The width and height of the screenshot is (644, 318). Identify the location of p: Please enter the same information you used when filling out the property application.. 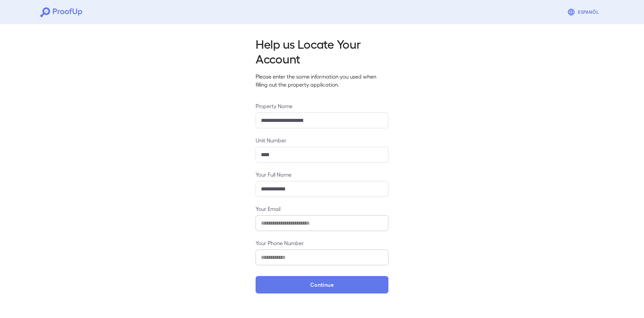
(322, 81).